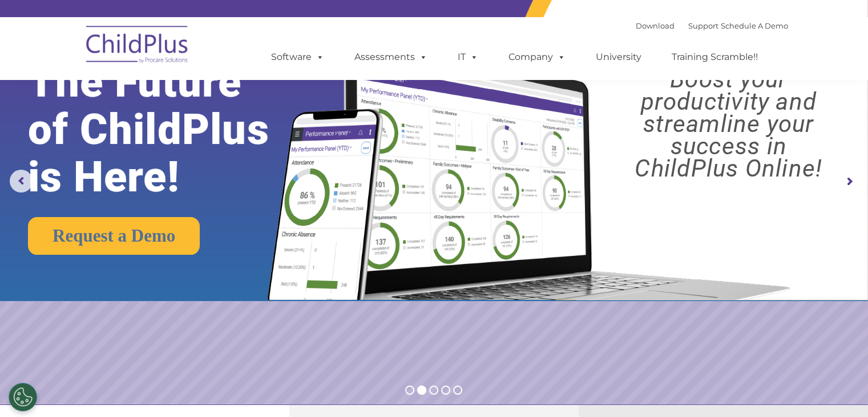  Describe the element at coordinates (775, 355) in the screenshot. I see `div: Chat Widget` at that location.